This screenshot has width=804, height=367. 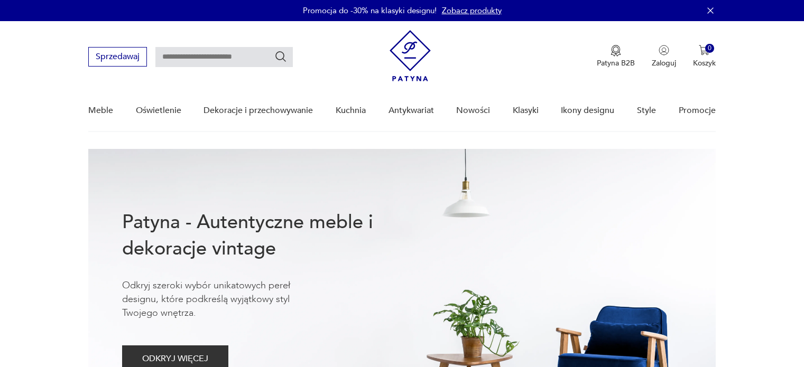 What do you see at coordinates (587, 110) in the screenshot?
I see `a: Ikony designu` at bounding box center [587, 110].